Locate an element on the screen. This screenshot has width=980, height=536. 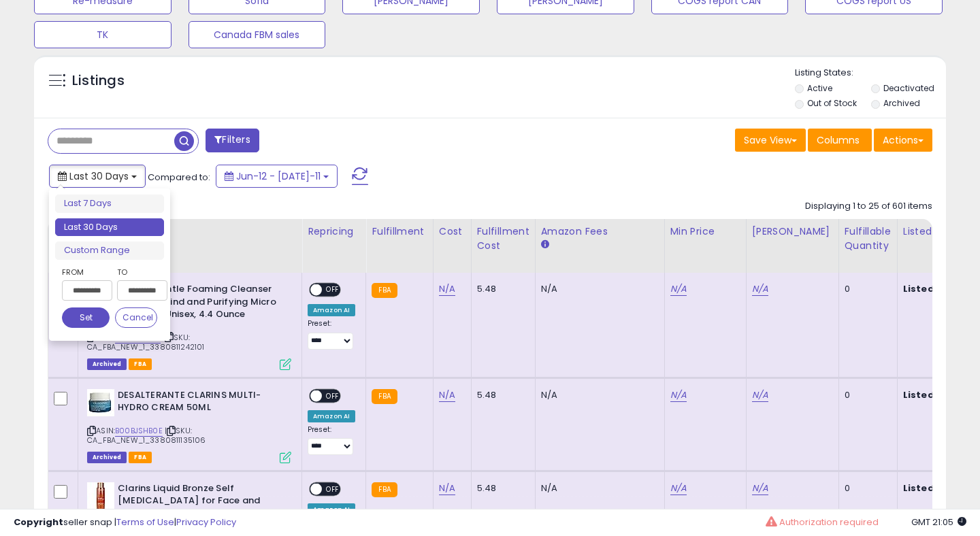
li: Custom Range is located at coordinates (109, 250).